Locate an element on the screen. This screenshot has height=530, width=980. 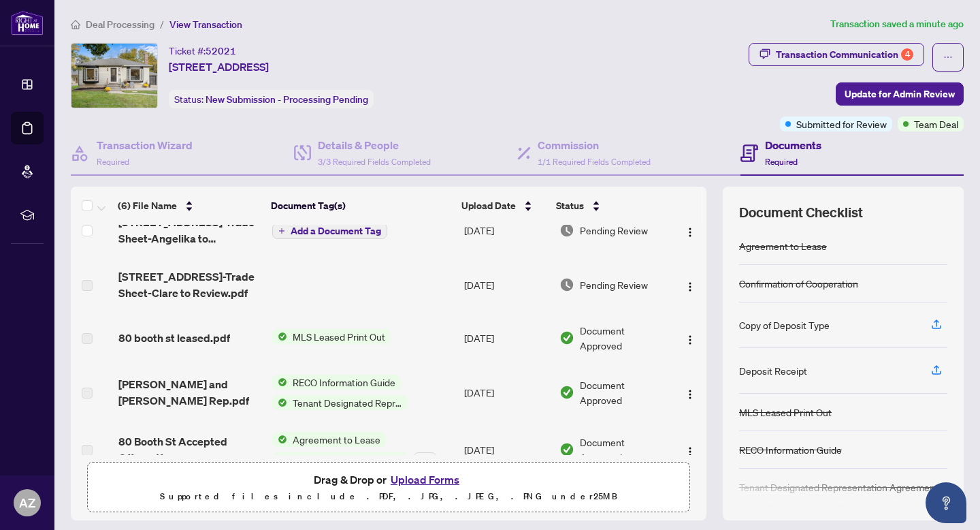
button: Upload Forms is located at coordinates (425, 479).